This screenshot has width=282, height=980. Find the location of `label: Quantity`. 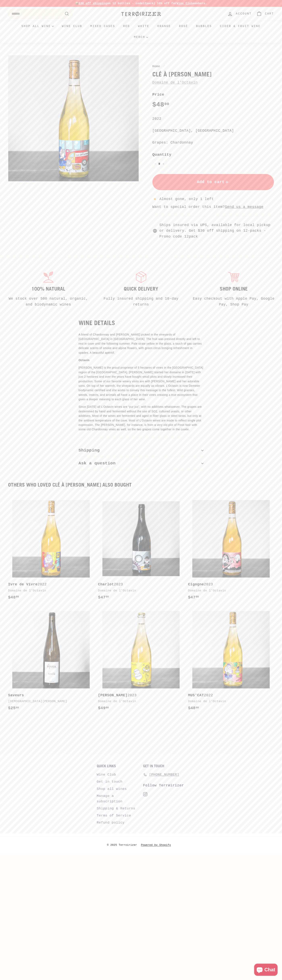

label: Quantity is located at coordinates (213, 155).